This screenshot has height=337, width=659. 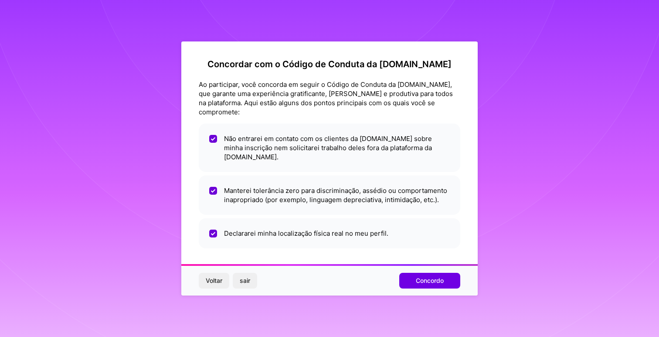 What do you see at coordinates (306, 233) in the screenshot?
I see `font: Declararei minha localização física real no meu perfil.` at bounding box center [306, 233].